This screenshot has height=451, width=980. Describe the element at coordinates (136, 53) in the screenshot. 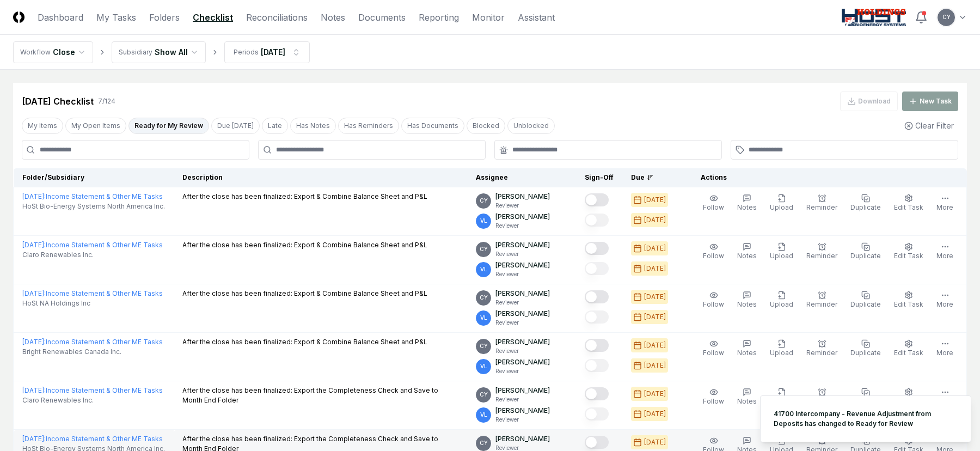

I see `div: Subsidiary` at that location.